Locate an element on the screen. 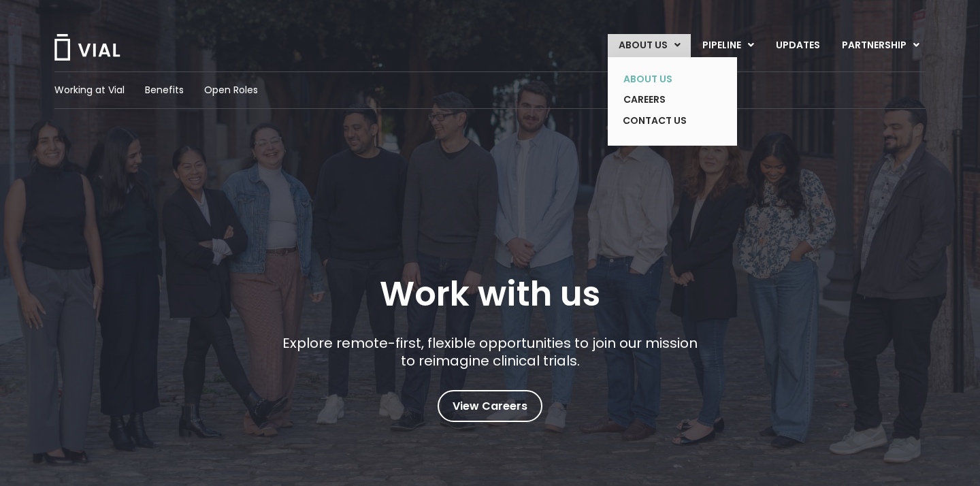 The width and height of the screenshot is (980, 486). a: Open Roles is located at coordinates (231, 90).